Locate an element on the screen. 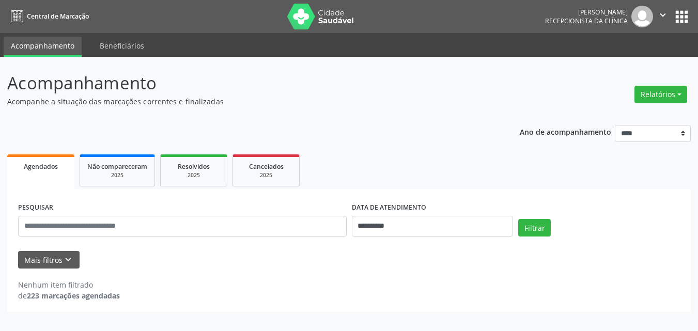 The width and height of the screenshot is (698, 331). button: apps is located at coordinates (682, 17).